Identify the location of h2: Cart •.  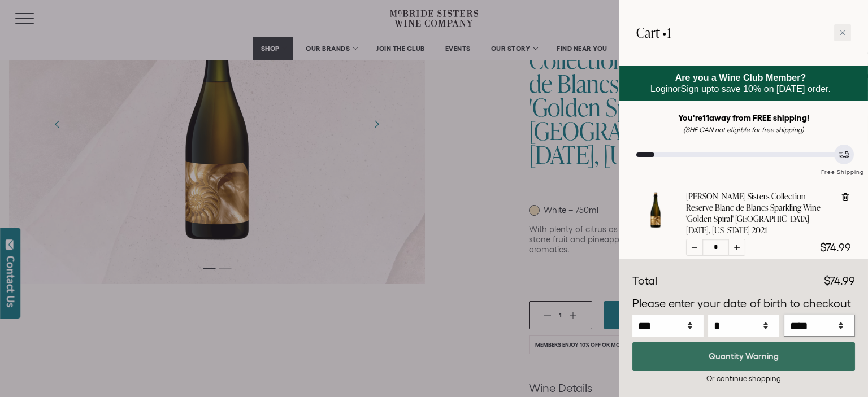
(653, 33).